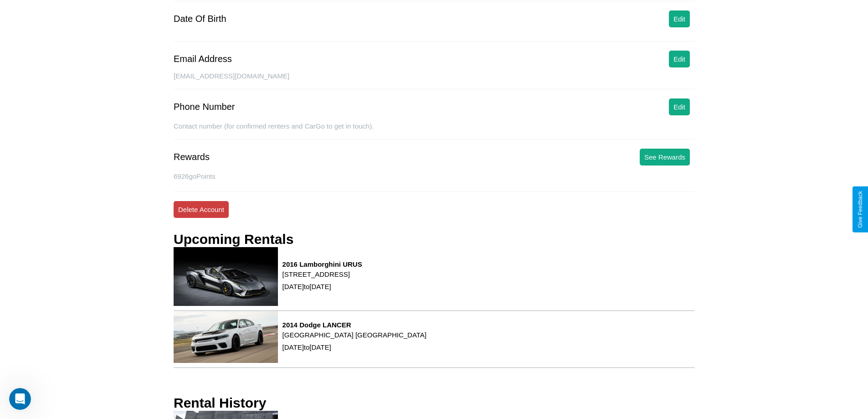  What do you see at coordinates (860, 209) in the screenshot?
I see `div: Give Feedback` at bounding box center [860, 209].